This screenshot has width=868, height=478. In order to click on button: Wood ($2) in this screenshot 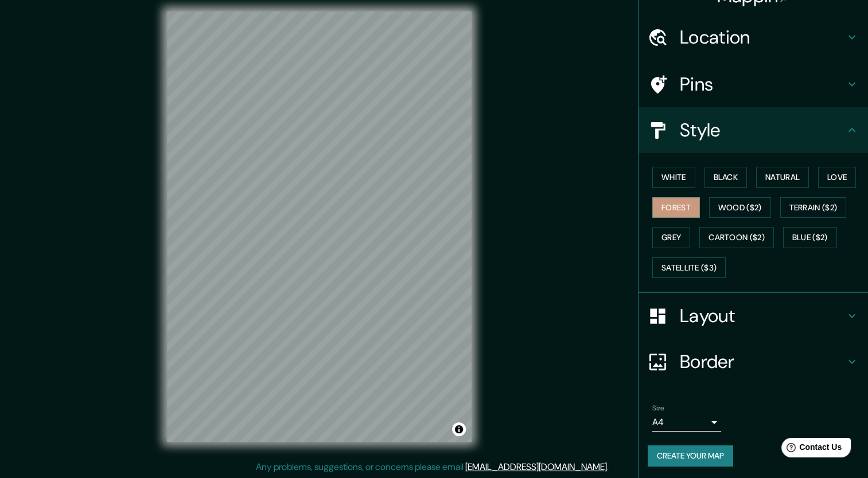, I will do `click(740, 208)`.